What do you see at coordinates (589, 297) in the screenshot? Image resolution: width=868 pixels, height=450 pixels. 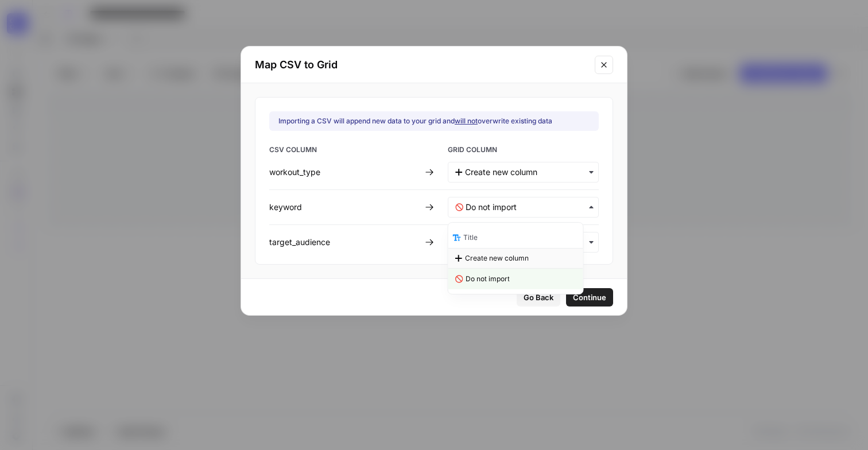 I see `span: Continue` at bounding box center [589, 297].